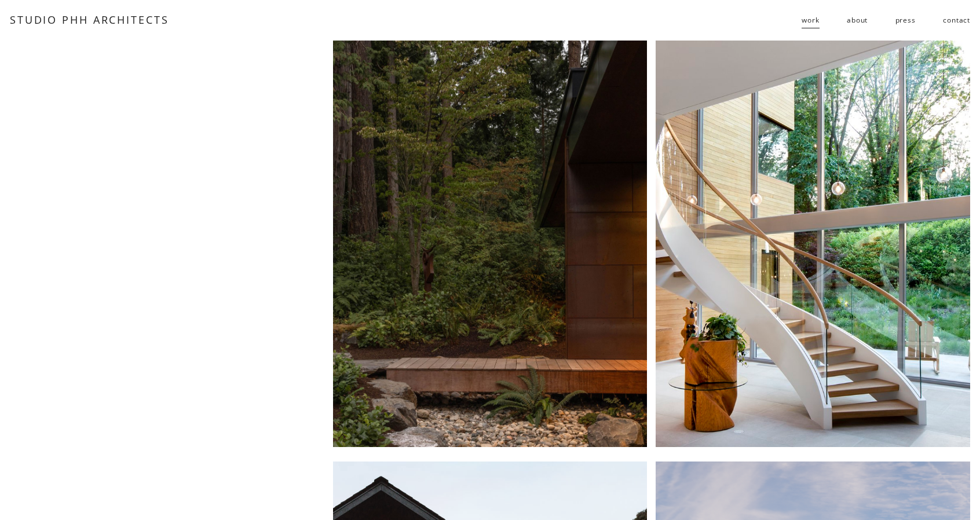 The height and width of the screenshot is (520, 980). What do you see at coordinates (857, 20) in the screenshot?
I see `a: about` at bounding box center [857, 20].